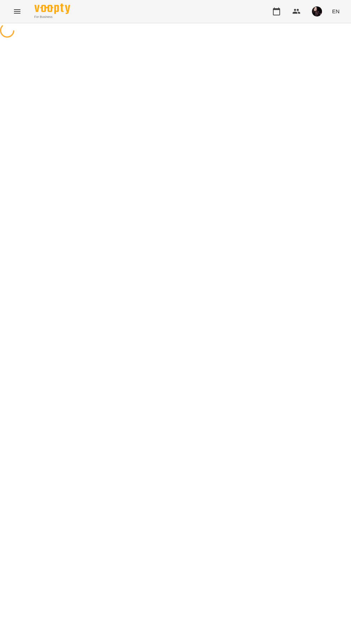  Describe the element at coordinates (317, 11) in the screenshot. I see `img: c92daf42e94a56623d94c35acff0251f.jpg` at that location.